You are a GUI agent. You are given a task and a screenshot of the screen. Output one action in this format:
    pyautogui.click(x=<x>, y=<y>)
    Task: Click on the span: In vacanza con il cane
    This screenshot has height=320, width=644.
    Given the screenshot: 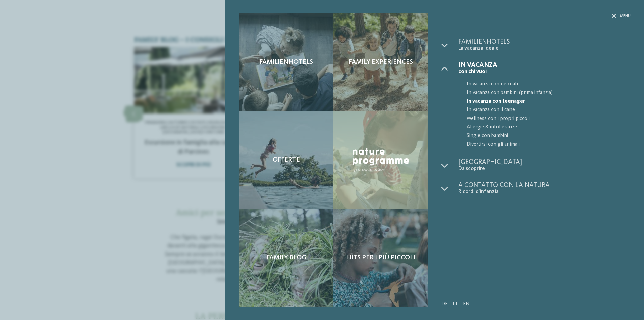 What is the action you would take?
    pyautogui.click(x=548, y=110)
    